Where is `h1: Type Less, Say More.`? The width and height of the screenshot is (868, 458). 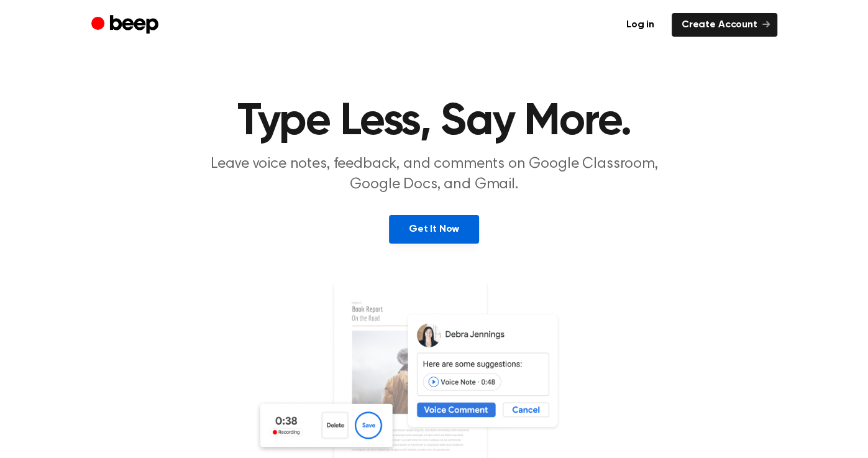
h1: Type Less, Say More. is located at coordinates (434, 122).